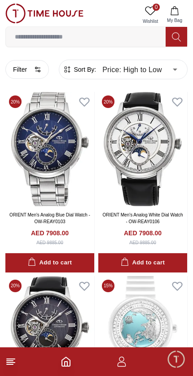 The height and width of the screenshot is (376, 193). Describe the element at coordinates (108, 286) in the screenshot. I see `span: 15 %` at that location.